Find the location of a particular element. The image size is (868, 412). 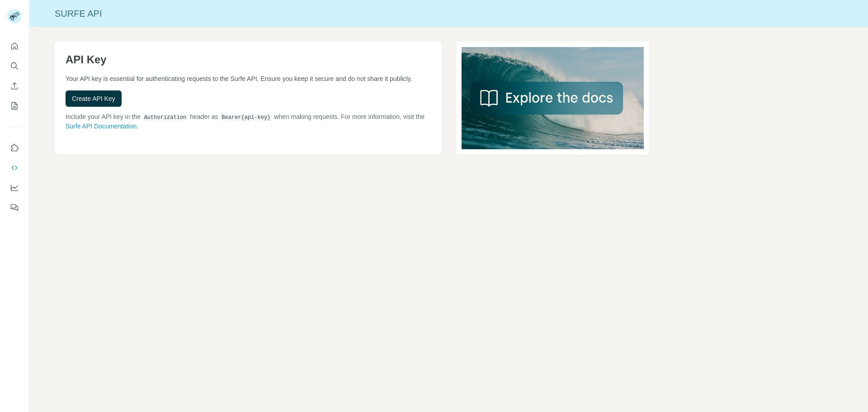

button: My lists is located at coordinates (14, 106).